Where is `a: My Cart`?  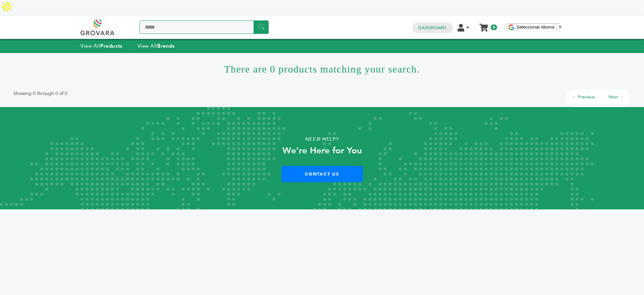
a: My Cart is located at coordinates (484, 25).